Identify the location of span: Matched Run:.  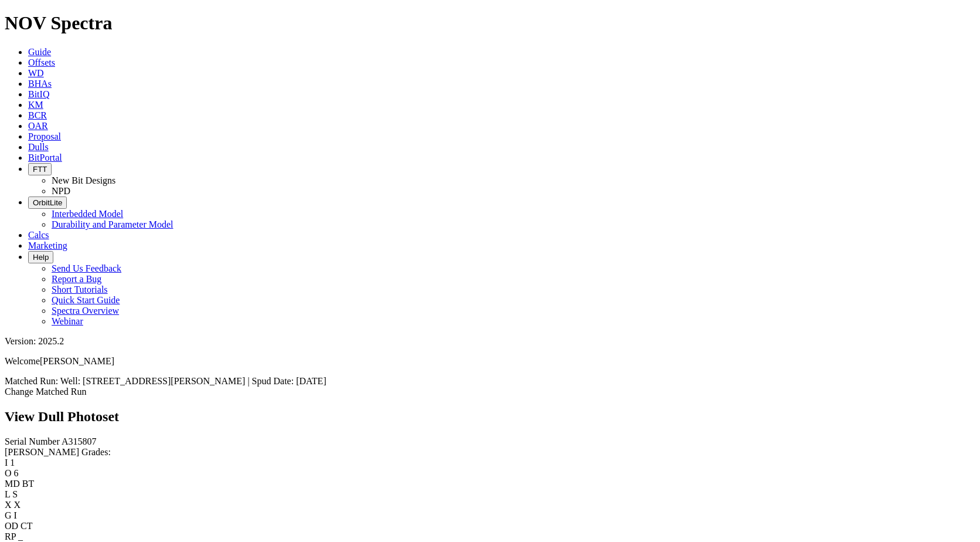
(31, 380).